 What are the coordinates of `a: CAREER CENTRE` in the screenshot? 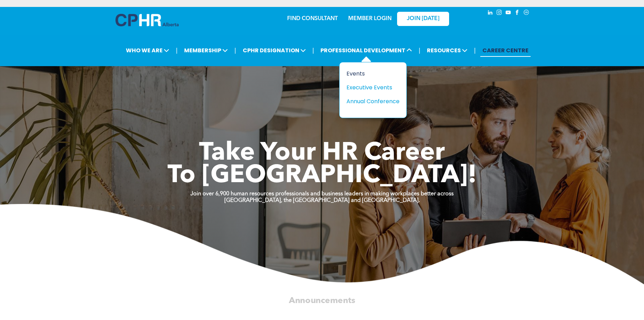 It's located at (506, 50).